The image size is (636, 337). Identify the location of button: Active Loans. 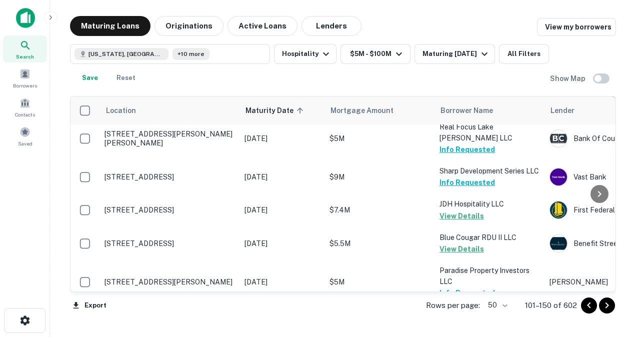
(263, 26).